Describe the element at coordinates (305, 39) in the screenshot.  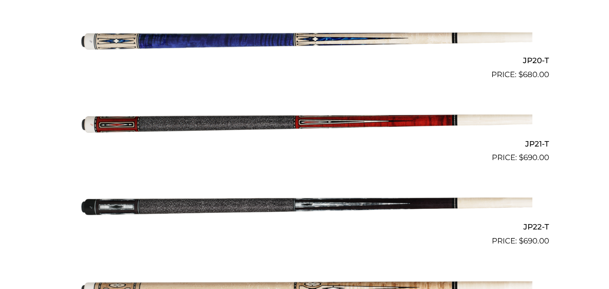
I see `img: JP20-T` at that location.